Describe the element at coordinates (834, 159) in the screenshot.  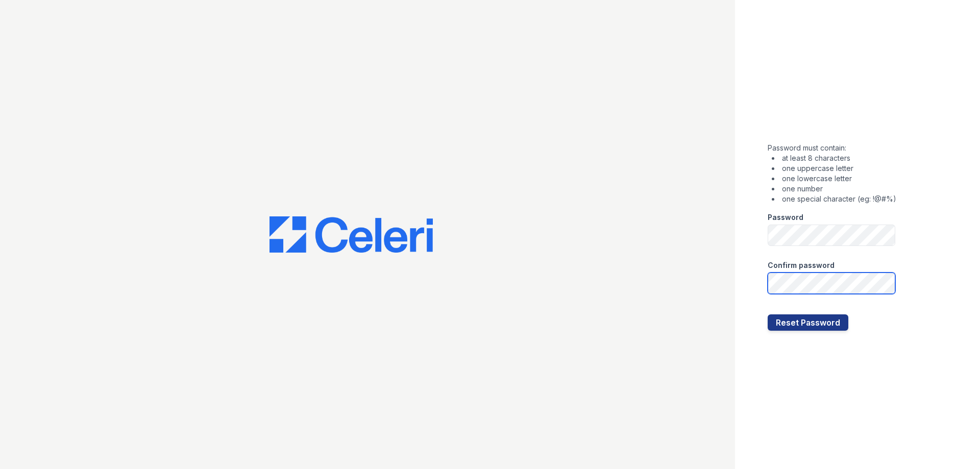
I see `li: at least 8 characters` at that location.